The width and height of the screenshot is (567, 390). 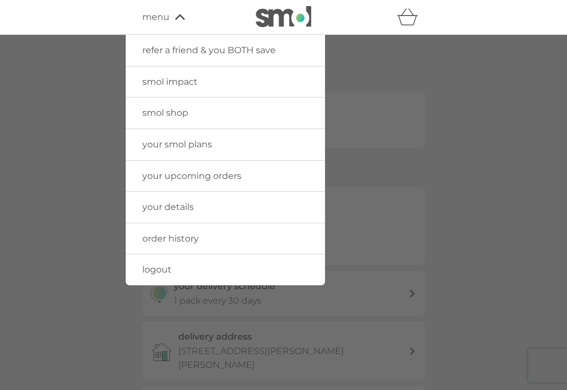 What do you see at coordinates (283, 17) in the screenshot?
I see `img: smol` at bounding box center [283, 17].